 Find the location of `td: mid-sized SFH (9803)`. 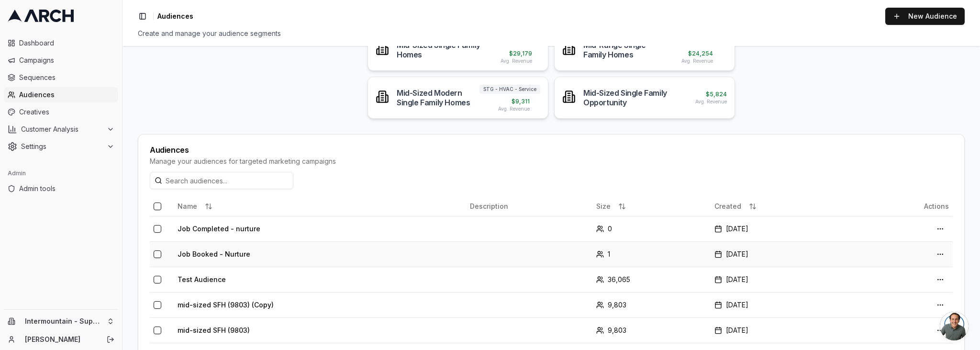

td: mid-sized SFH (9803) is located at coordinates (320, 329).